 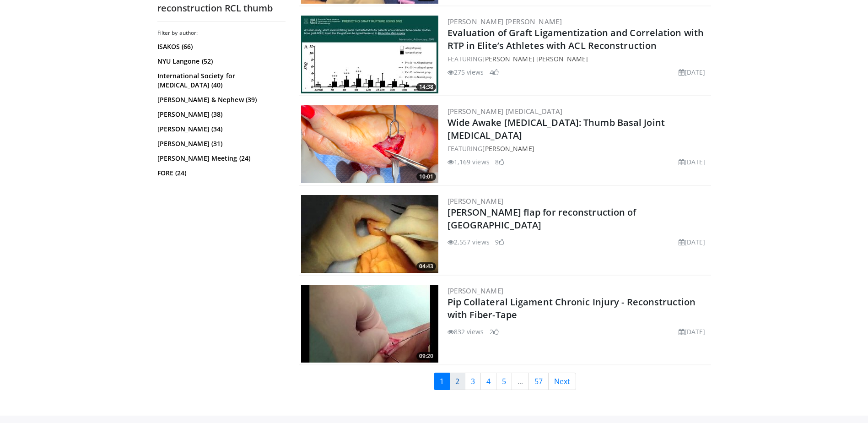 I want to click on a: 1, so click(x=441, y=381).